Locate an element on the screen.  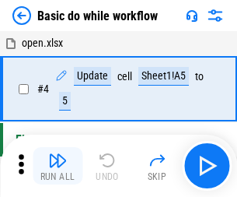
div: Skip is located at coordinates (157, 177).